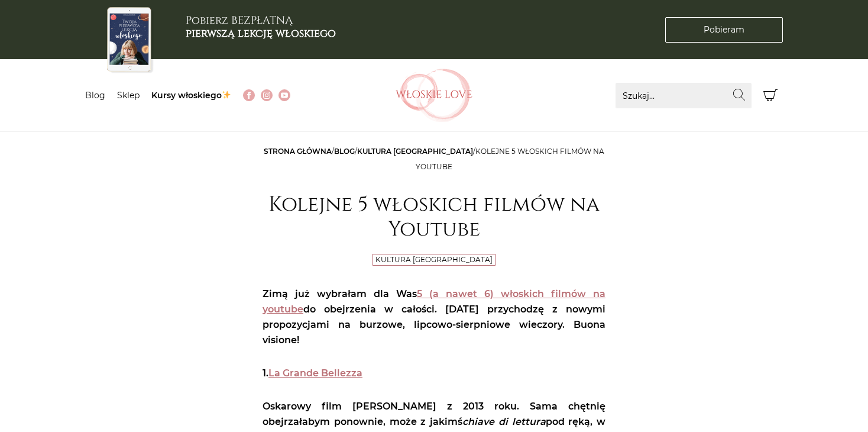  Describe the element at coordinates (504, 422) in the screenshot. I see `em: chiave di lettura` at that location.